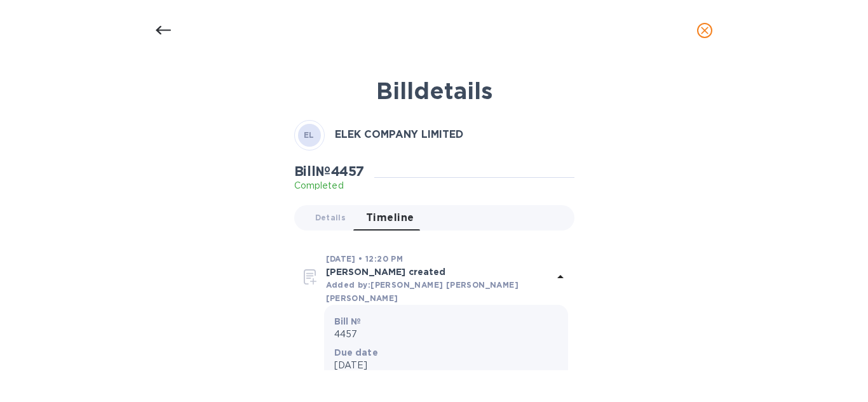 The image size is (868, 402). I want to click on b: EL, so click(309, 134).